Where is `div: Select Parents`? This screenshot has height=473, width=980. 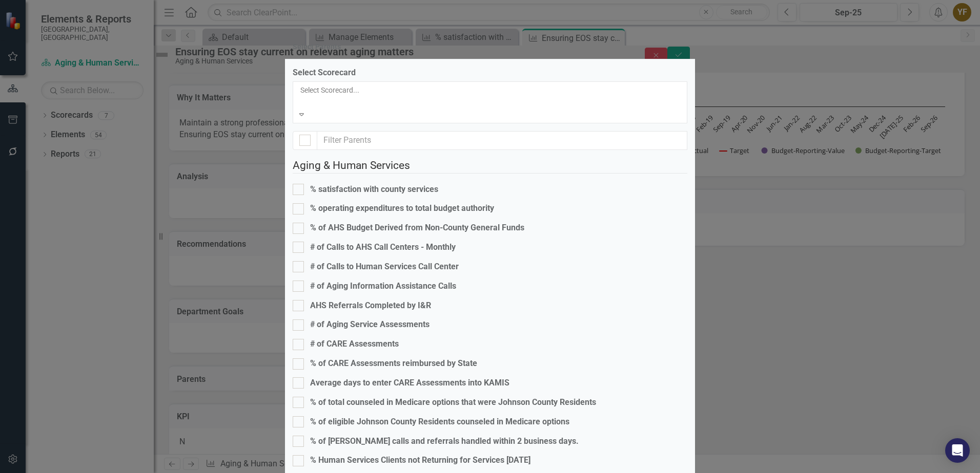
div: Select Parents is located at coordinates (317, 47).